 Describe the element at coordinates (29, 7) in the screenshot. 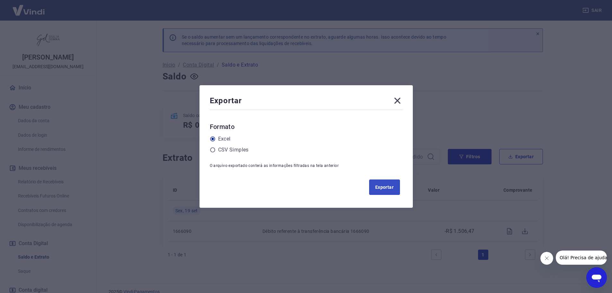

I see `span: Olá! Precisa de ajuda?` at that location.